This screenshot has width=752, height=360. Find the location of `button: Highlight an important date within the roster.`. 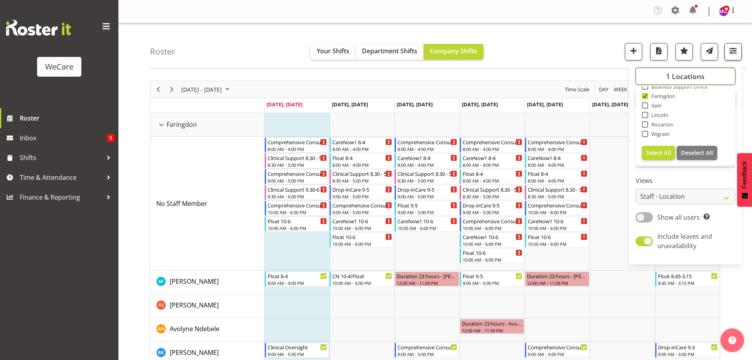

button: Highlight an important date within the roster. is located at coordinates (684, 52).